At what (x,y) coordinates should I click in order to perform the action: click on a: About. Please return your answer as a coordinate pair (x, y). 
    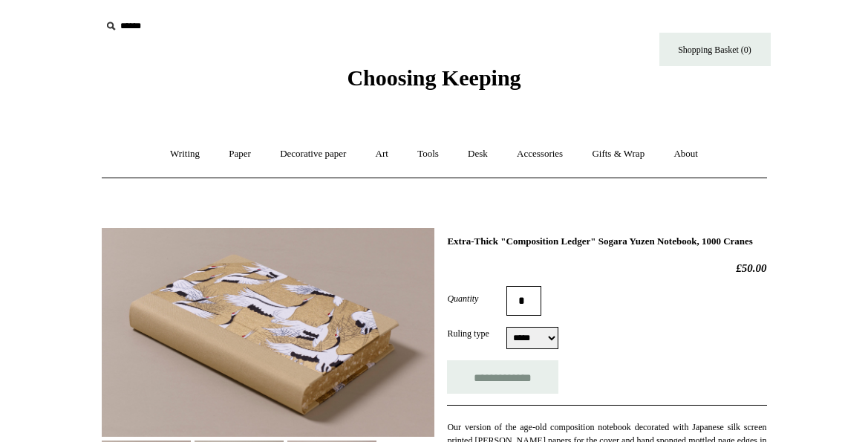
    Looking at the image, I should click on (686, 153).